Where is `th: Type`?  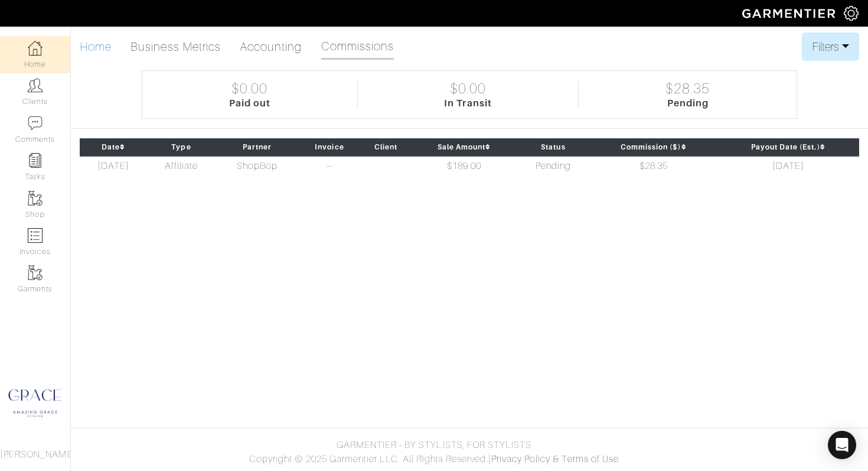
th: Type is located at coordinates (181, 147).